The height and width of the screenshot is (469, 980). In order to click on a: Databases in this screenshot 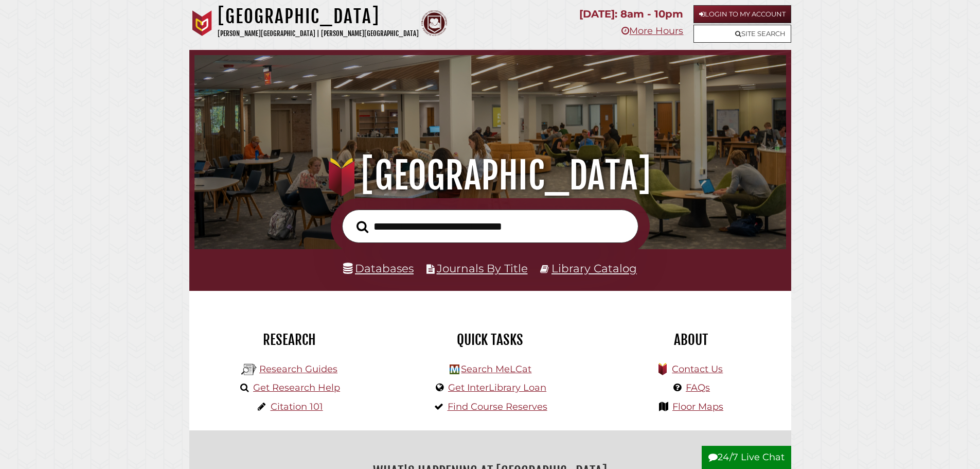, I will do `click(378, 268)`.